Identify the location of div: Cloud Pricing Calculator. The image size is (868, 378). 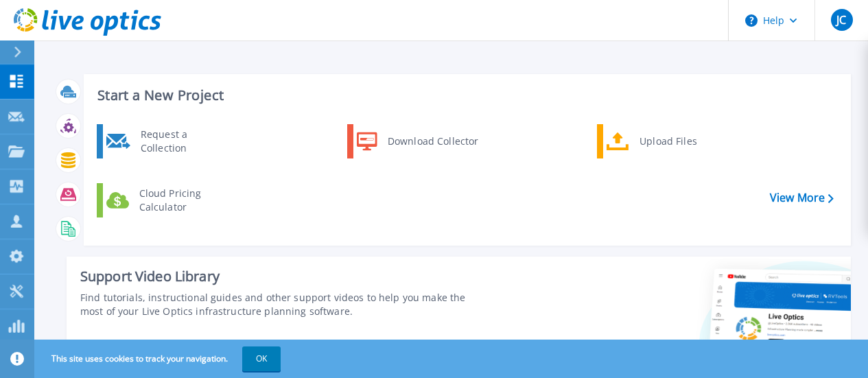
(183, 201).